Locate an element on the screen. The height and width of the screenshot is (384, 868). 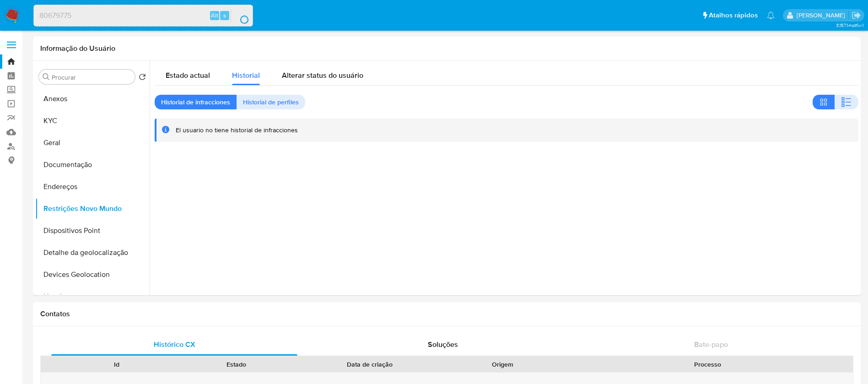
button: search-icon is located at coordinates (240, 16).